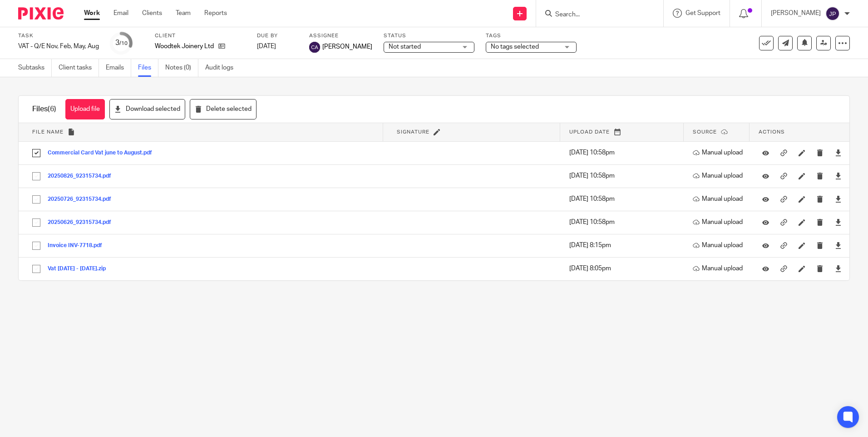  Describe the element at coordinates (515, 47) in the screenshot. I see `span: No tags selected` at that location.